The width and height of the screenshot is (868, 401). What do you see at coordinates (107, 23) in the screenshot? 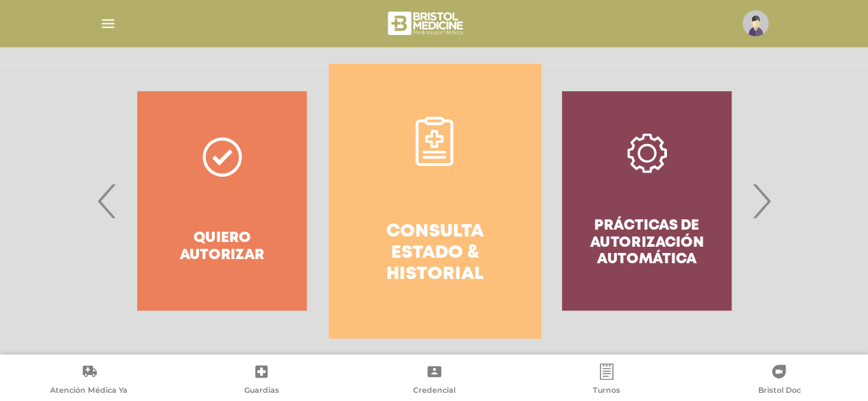
I see `img: Cober_menu-lines-white.svg` at bounding box center [107, 23].